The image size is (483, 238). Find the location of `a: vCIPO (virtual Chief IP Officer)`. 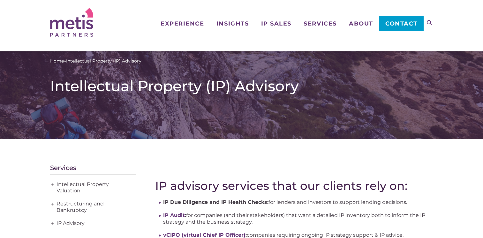

a: vCIPO (virtual Chief IP Officer) is located at coordinates (204, 235).